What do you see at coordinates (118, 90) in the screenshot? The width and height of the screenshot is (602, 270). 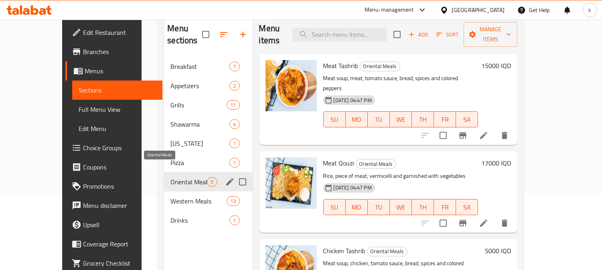 I see `a: Sections` at bounding box center [118, 90].